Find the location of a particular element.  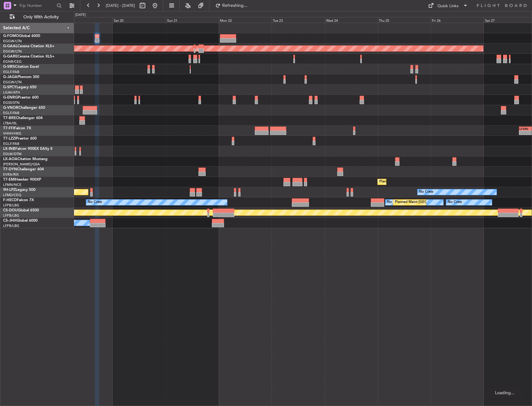

button: Only With Activity is located at coordinates (37, 17).